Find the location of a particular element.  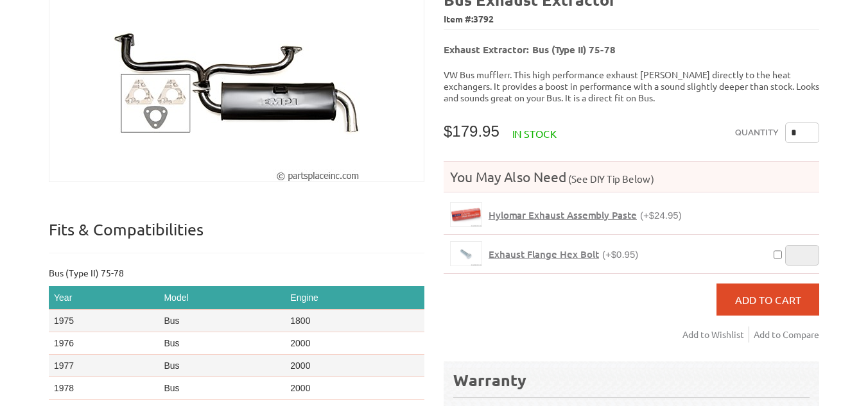

label: Quantity is located at coordinates (757, 133).